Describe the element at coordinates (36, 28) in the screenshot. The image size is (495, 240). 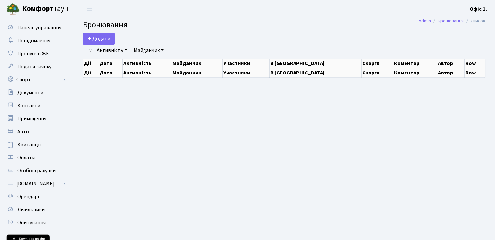
I see `a: Панель управління` at that location.